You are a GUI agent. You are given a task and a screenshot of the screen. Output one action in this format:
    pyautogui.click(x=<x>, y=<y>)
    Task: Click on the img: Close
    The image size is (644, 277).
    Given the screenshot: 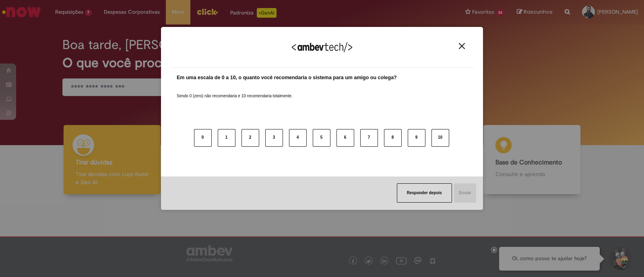 What is the action you would take?
    pyautogui.click(x=462, y=46)
    